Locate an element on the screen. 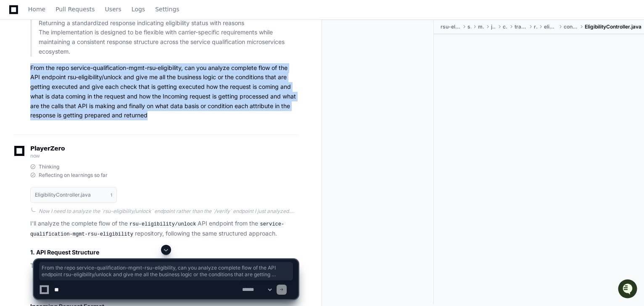 This screenshot has width=644, height=306. h1: EligibilityController.java is located at coordinates (63, 195).